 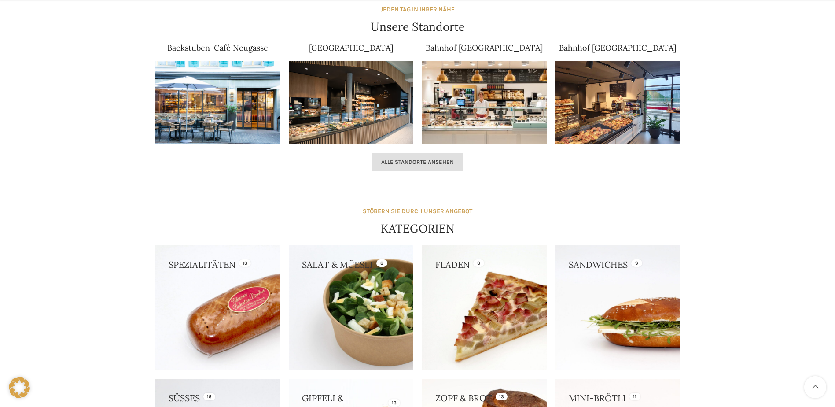 I want to click on a: Backstuben-Café Neugasse, so click(x=217, y=48).